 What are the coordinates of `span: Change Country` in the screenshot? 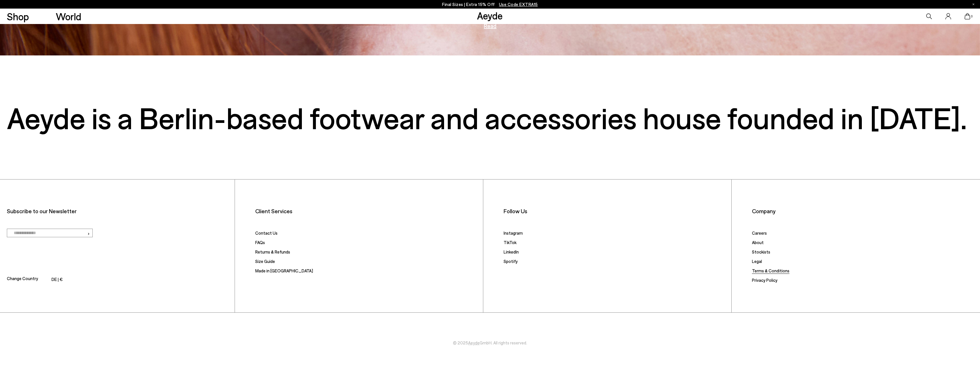 It's located at (22, 279).